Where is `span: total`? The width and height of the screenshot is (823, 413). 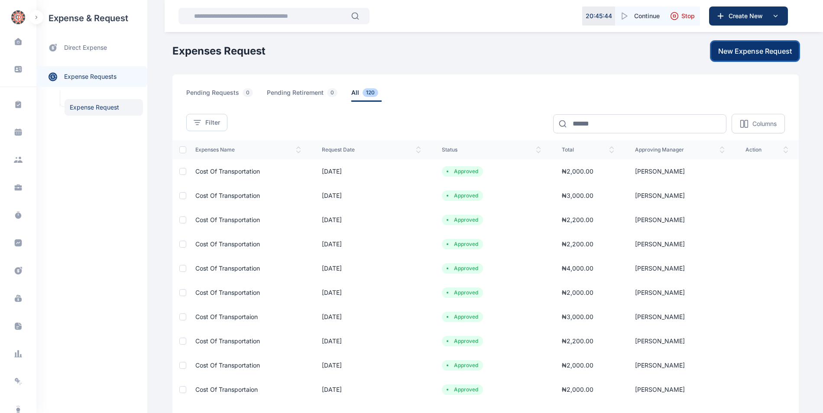 span: total is located at coordinates (588, 150).